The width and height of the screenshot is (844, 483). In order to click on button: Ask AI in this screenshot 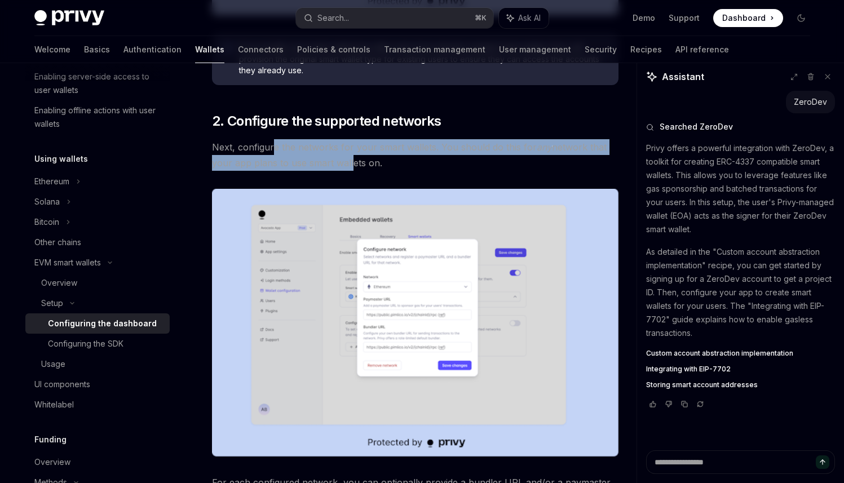, I will do `click(524, 18)`.